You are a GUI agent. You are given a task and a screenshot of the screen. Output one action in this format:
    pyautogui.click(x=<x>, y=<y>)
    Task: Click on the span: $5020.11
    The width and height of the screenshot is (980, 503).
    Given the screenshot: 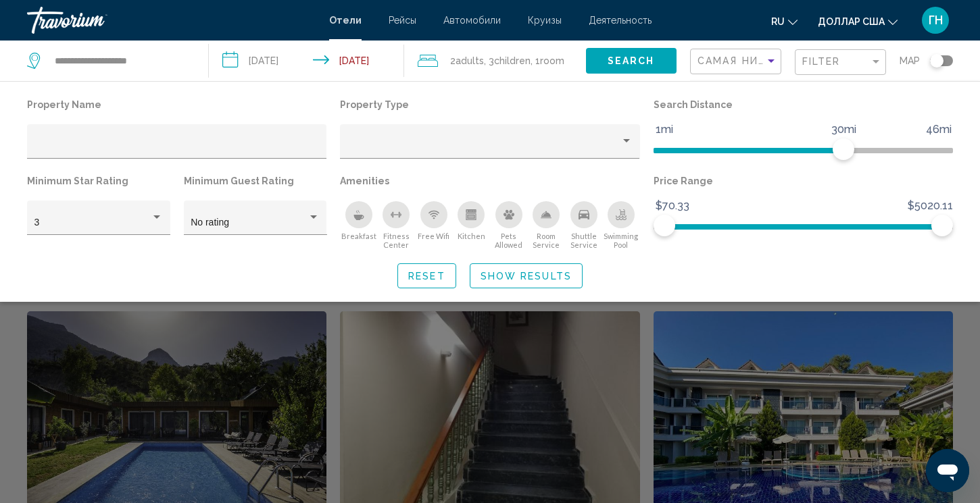 What is the action you would take?
    pyautogui.click(x=930, y=206)
    